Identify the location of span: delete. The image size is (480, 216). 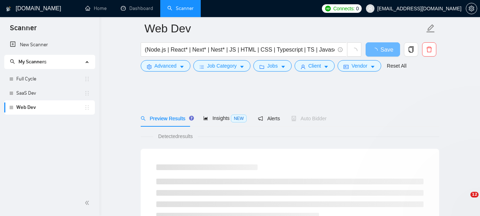
(430, 49).